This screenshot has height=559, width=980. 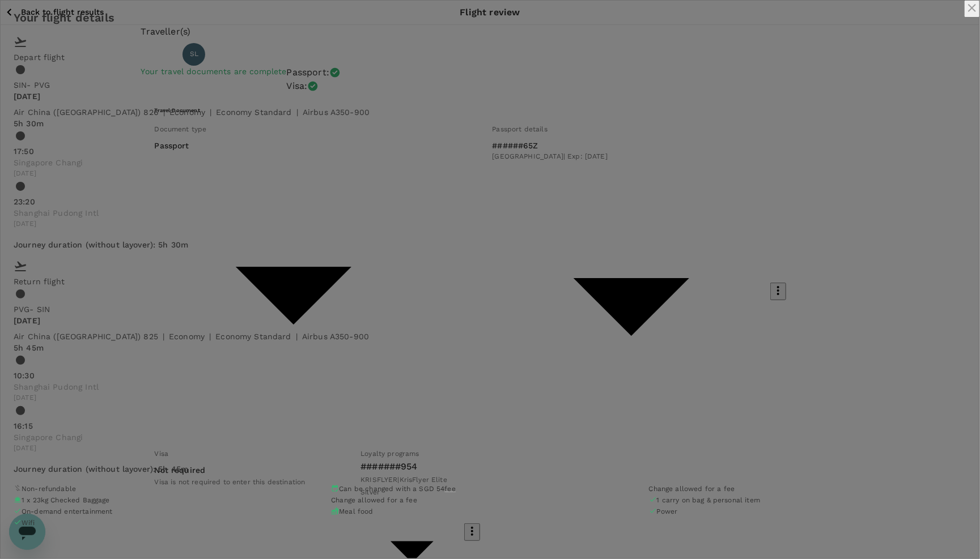 I want to click on div: 10:30, so click(x=490, y=375).